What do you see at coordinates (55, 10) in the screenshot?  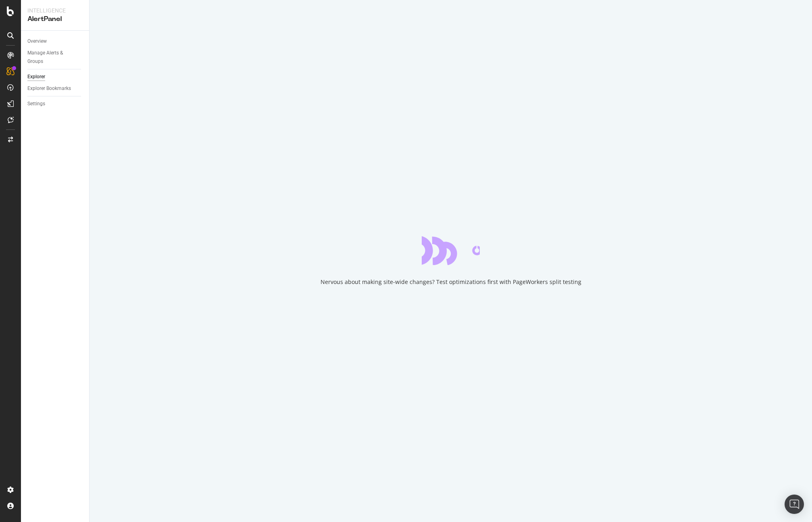 I see `div: Intelligence` at bounding box center [55, 10].